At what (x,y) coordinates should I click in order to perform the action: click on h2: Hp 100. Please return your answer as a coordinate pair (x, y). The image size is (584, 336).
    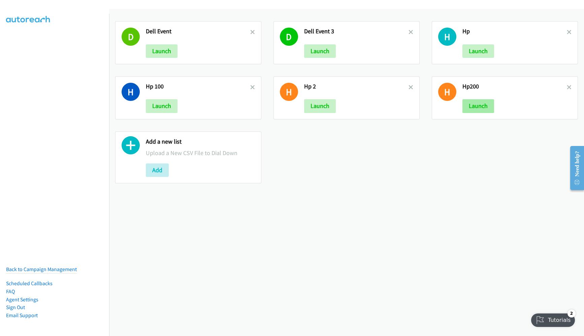
    Looking at the image, I should click on (198, 86).